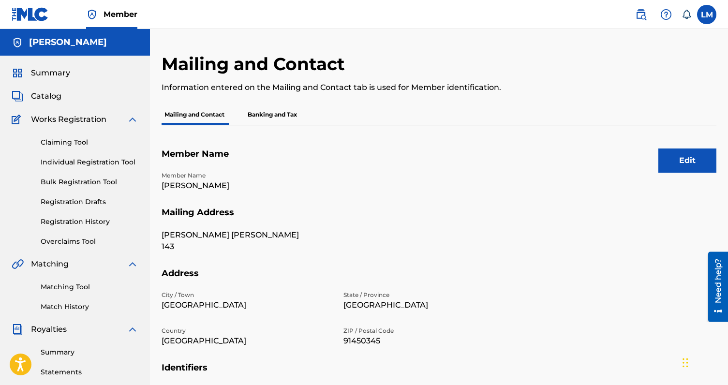 This screenshot has width=728, height=385. What do you see at coordinates (641, 15) in the screenshot?
I see `img: search` at bounding box center [641, 15].